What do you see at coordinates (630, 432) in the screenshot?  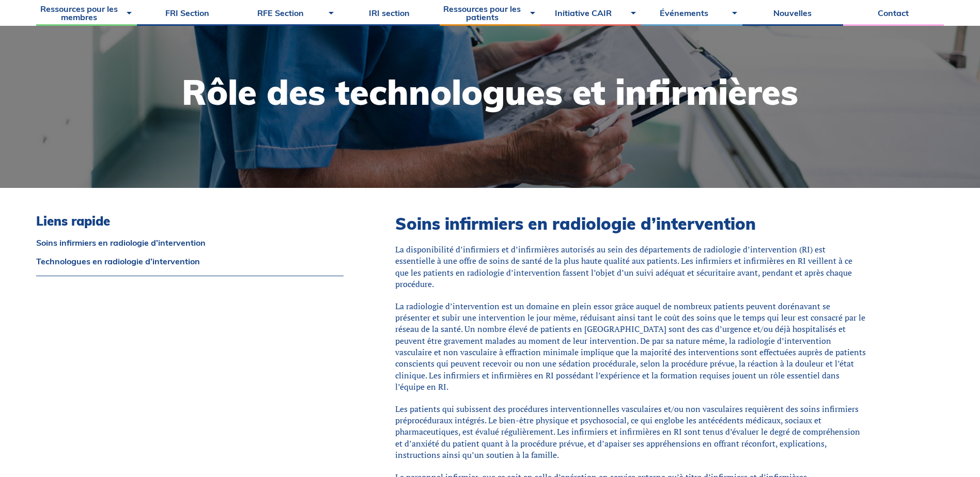 I see `p: Les patients qui subissent des procédures interventionnelles vasculaires et/ou non vasculaires re...` at bounding box center [630, 432].